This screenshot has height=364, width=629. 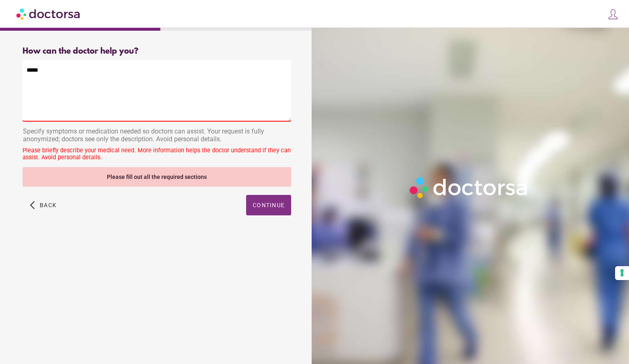 I want to click on button: Continue, so click(x=269, y=205).